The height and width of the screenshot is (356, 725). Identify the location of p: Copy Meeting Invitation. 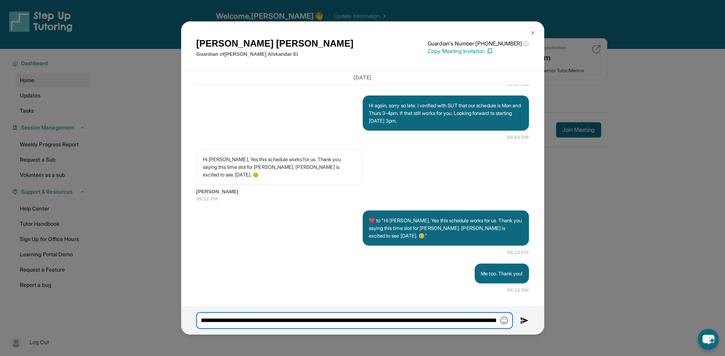
(478, 51).